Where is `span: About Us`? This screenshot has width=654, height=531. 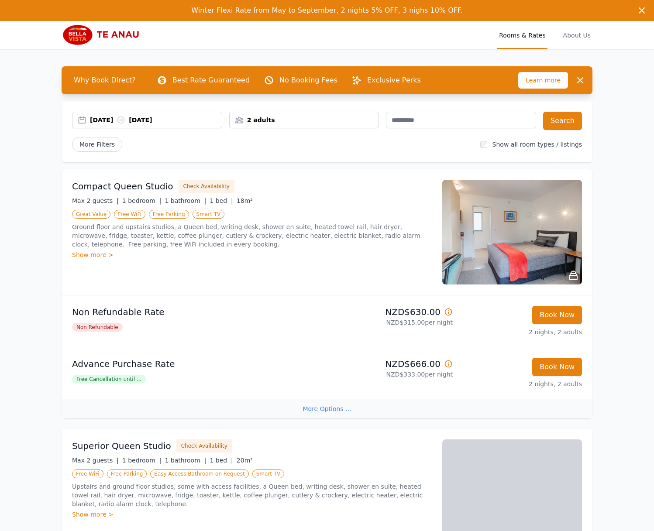
span: About Us is located at coordinates (576, 35).